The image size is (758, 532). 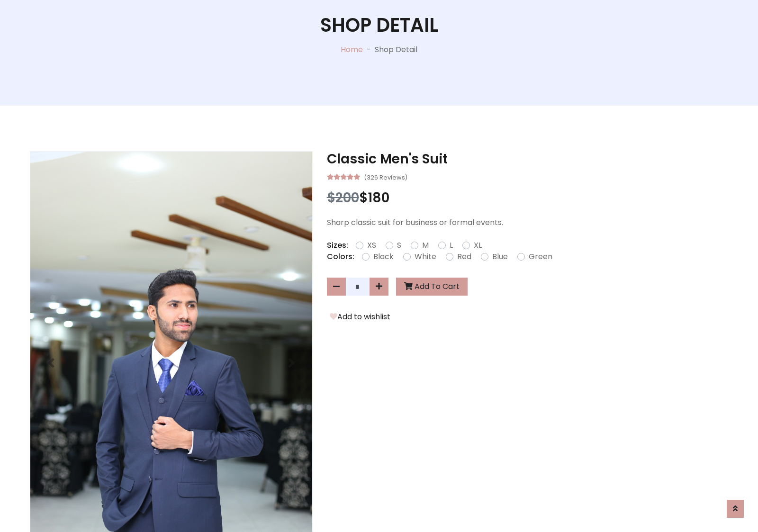 I want to click on label: Green, so click(x=541, y=256).